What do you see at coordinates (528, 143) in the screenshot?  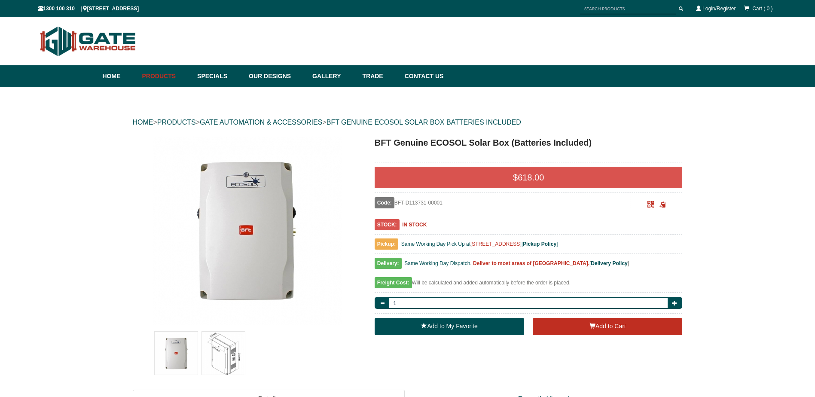 I see `h1: BFT Genuine ECOSOL Solar Box (Batteries Included)` at bounding box center [528, 143].